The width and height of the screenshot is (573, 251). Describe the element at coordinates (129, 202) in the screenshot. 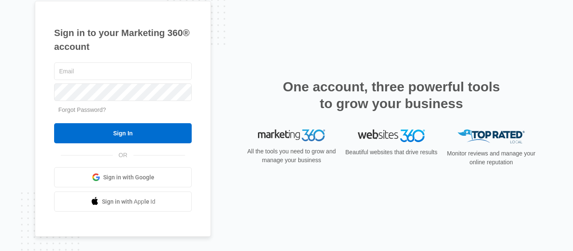

I see `span: Sign in with Apple Id` at that location.